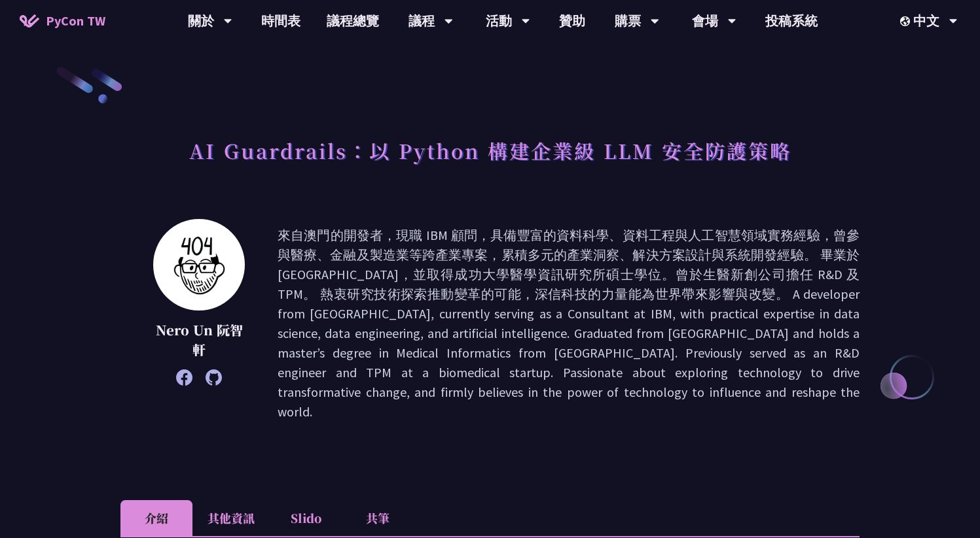  I want to click on a: PyCon TW, so click(62, 21).